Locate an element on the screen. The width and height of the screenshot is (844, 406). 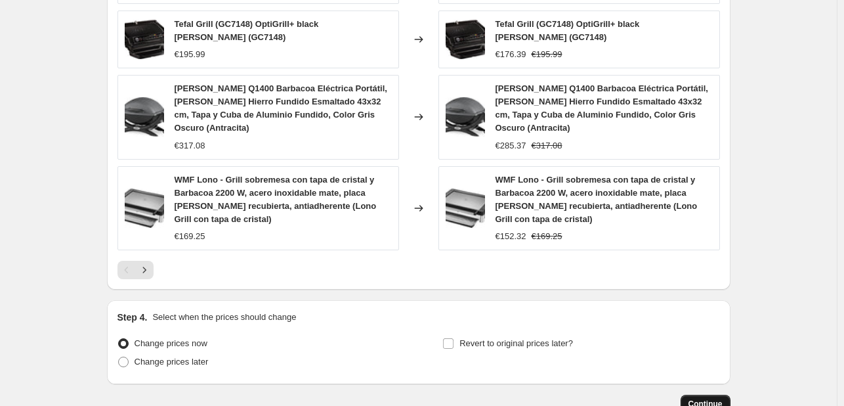
div: €195.99 is located at coordinates (190, 54).